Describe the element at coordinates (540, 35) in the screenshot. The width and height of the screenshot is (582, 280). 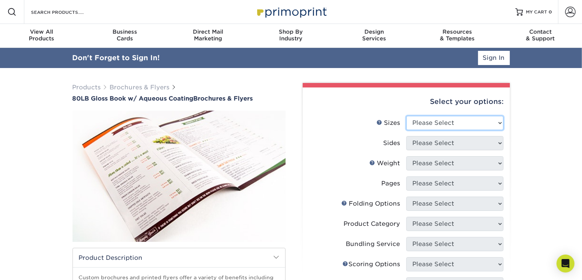
I see `div: & Support` at that location.